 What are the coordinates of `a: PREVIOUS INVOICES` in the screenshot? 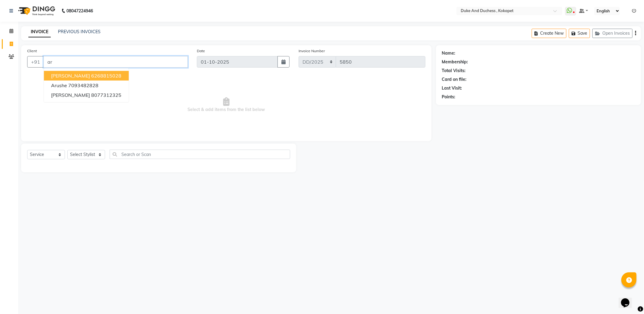 It's located at (79, 32).